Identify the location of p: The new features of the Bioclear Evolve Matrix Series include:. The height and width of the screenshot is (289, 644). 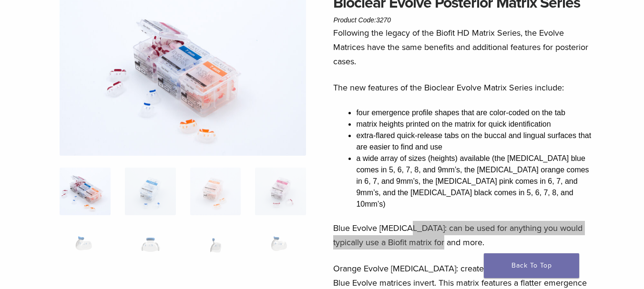
(464, 87).